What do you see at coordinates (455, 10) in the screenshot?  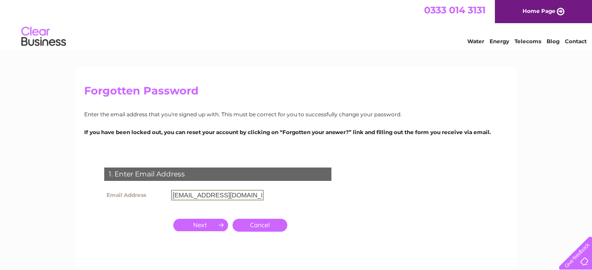 I see `span: 0333 014 3131` at bounding box center [455, 10].